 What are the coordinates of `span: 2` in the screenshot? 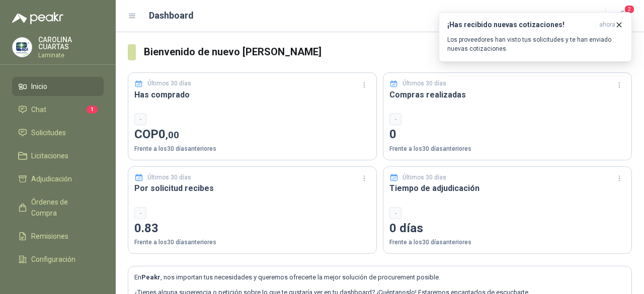 It's located at (630, 9).